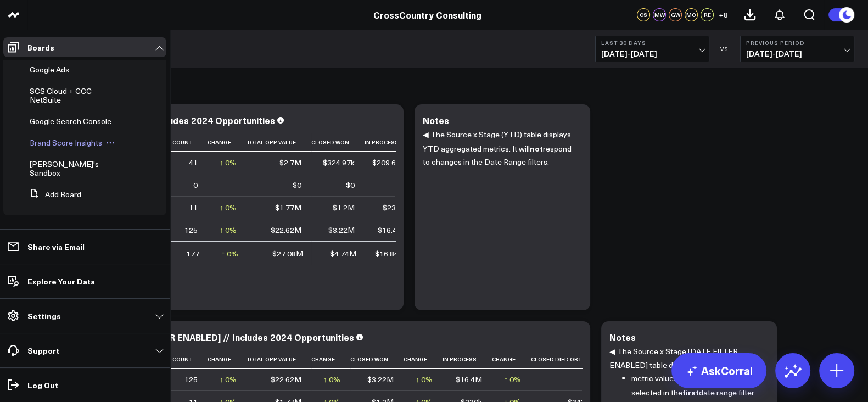  Describe the element at coordinates (659, 15) in the screenshot. I see `div: MW` at that location.